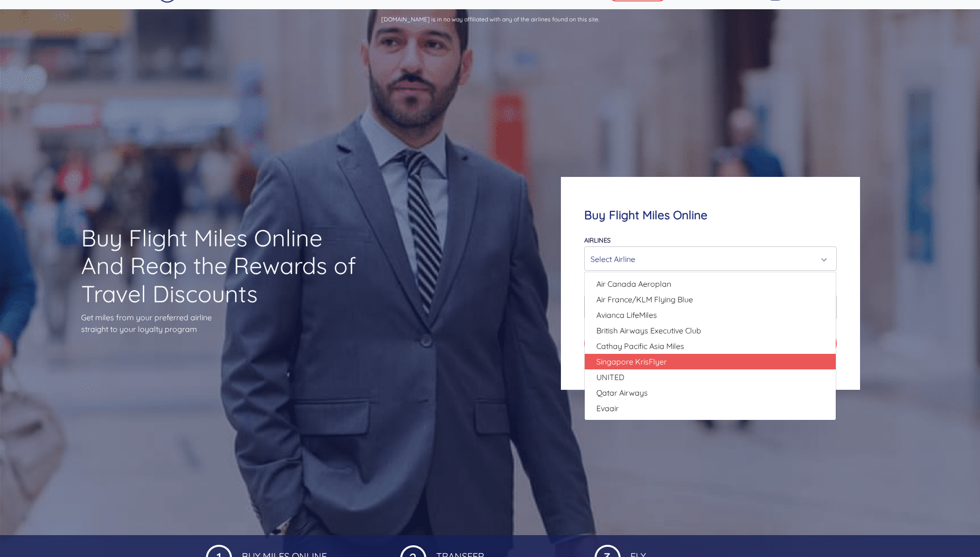  What do you see at coordinates (644, 300) in the screenshot?
I see `span: Air France/KLM Flying Blue` at bounding box center [644, 300].